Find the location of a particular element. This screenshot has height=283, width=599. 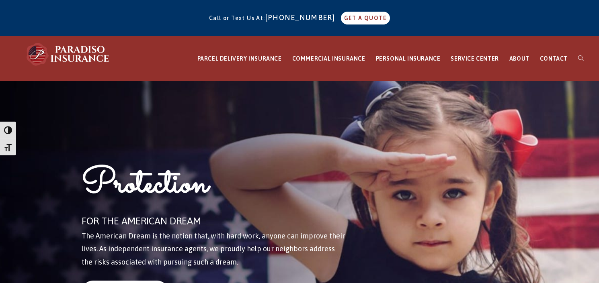

span: Call or Text Us At: is located at coordinates (237, 18).